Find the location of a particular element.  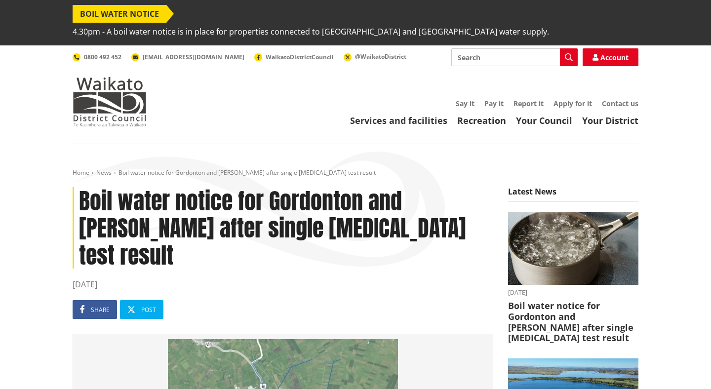

h5: Latest News is located at coordinates (573, 195).